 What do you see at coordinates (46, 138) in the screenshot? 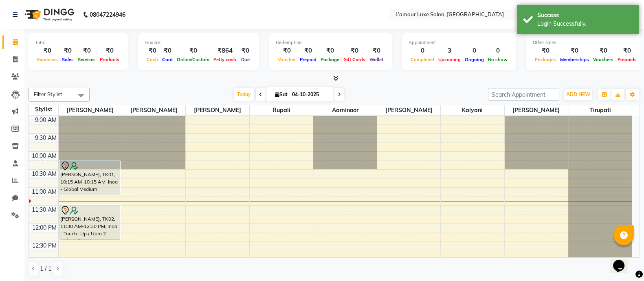
I see `div: 9:30 AM` at bounding box center [46, 138].